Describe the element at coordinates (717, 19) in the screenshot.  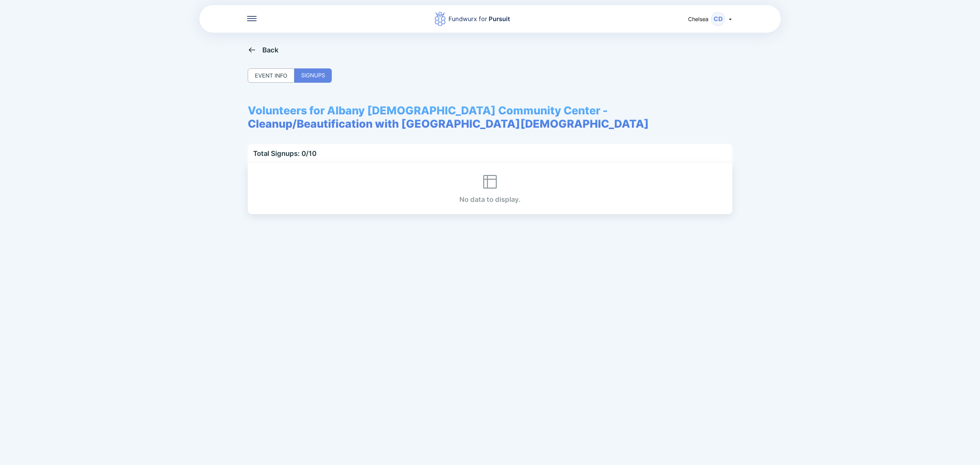
I see `div: CD` at that location.